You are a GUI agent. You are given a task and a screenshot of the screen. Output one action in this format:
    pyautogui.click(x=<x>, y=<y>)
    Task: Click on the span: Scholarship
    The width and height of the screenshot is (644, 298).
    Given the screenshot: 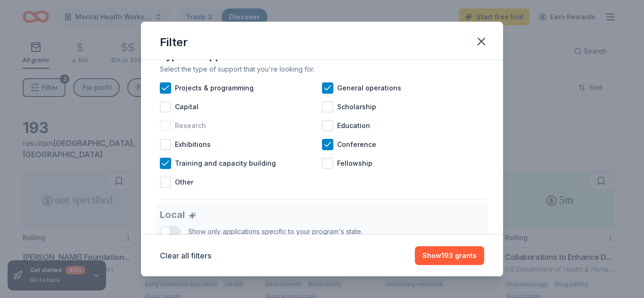 What is the action you would take?
    pyautogui.click(x=356, y=107)
    